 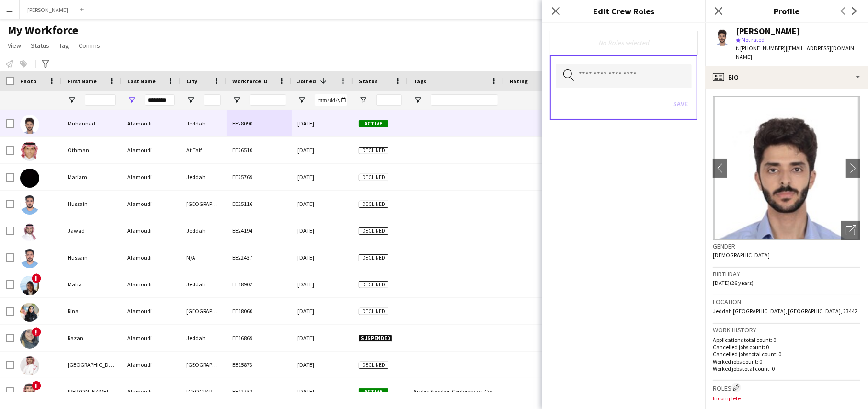 What do you see at coordinates (259, 392) in the screenshot?
I see `div: EE12732` at bounding box center [259, 392].